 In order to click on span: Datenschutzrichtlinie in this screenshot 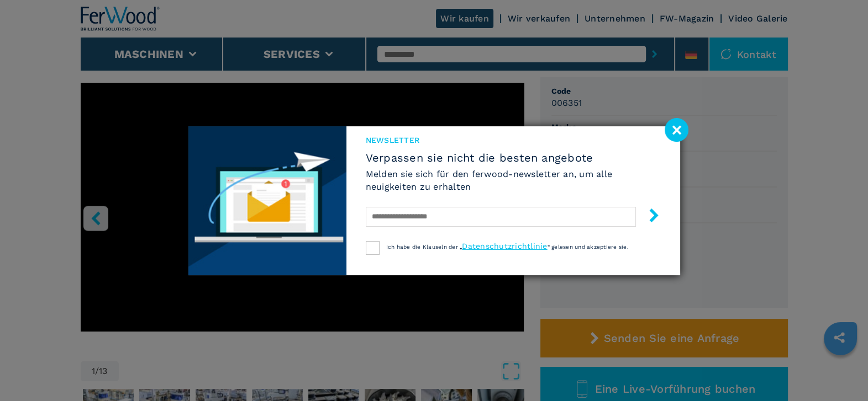, I will do `click(504, 246)`.